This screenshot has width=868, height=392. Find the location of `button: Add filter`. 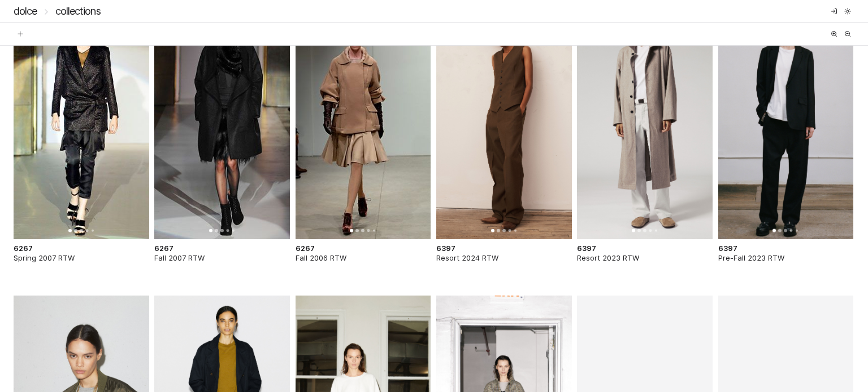

button: Add filter is located at coordinates (20, 34).